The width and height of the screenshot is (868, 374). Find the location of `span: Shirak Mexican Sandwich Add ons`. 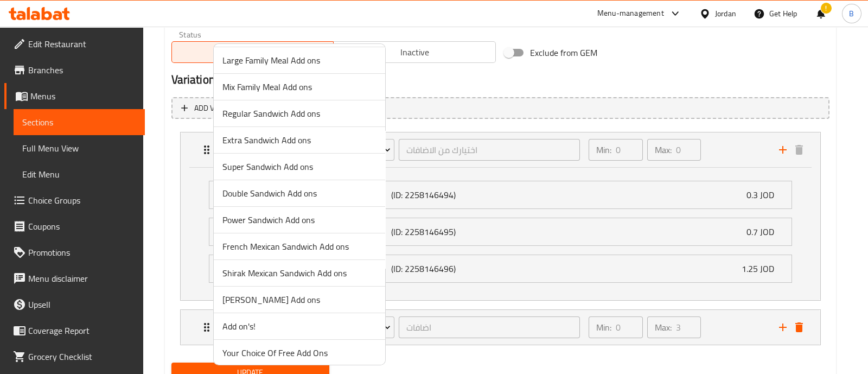

span: Shirak Mexican Sandwich Add ons is located at coordinates (300, 273).